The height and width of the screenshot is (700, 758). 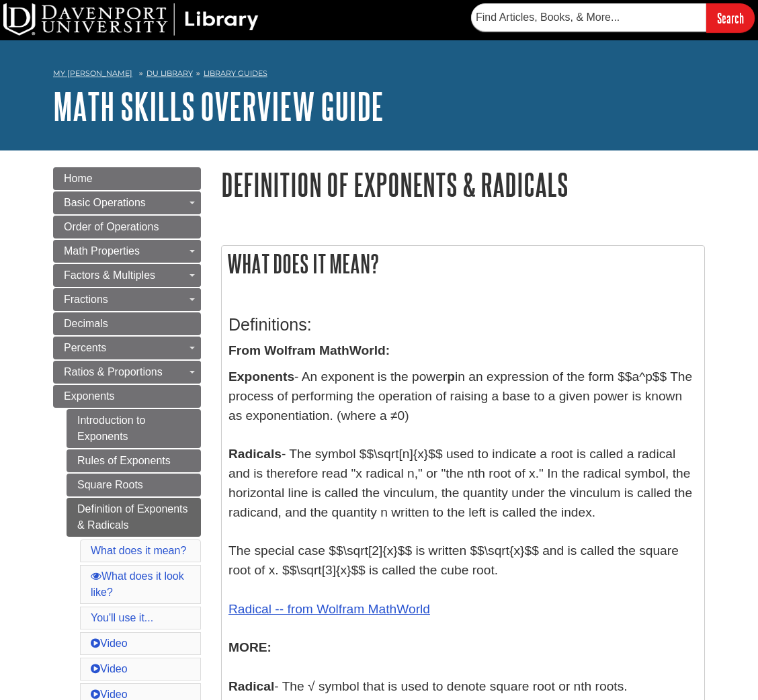 What do you see at coordinates (379, 76) in the screenshot?
I see `nav: breadcrumb` at bounding box center [379, 76].